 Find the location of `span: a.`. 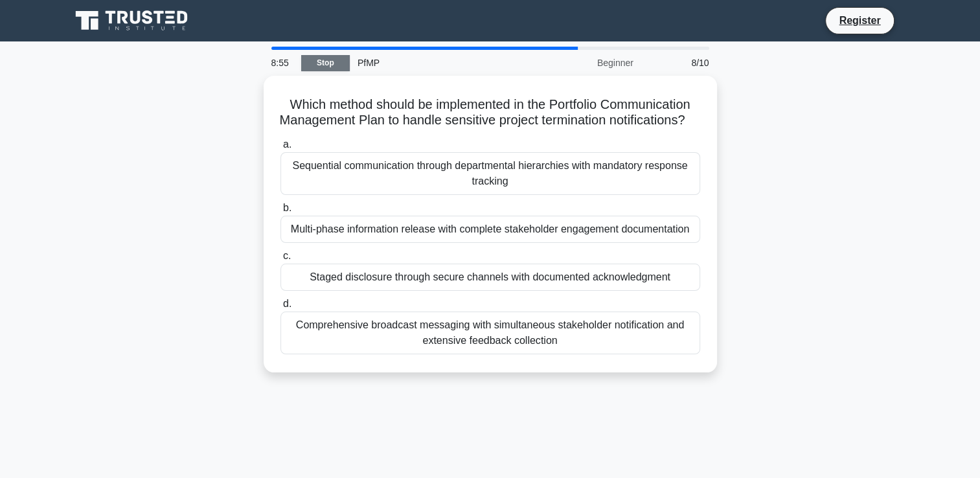

span: a. is located at coordinates (287, 143).